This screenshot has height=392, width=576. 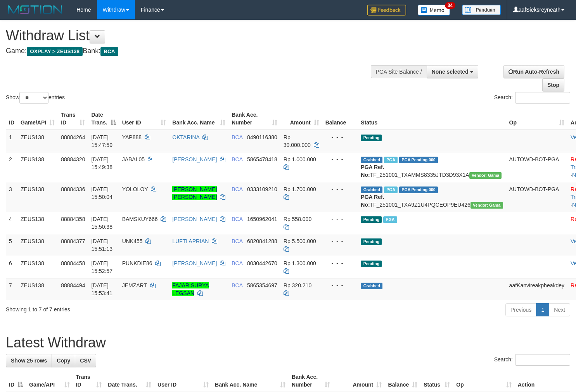 I want to click on h1: Withdraw List, so click(x=191, y=36).